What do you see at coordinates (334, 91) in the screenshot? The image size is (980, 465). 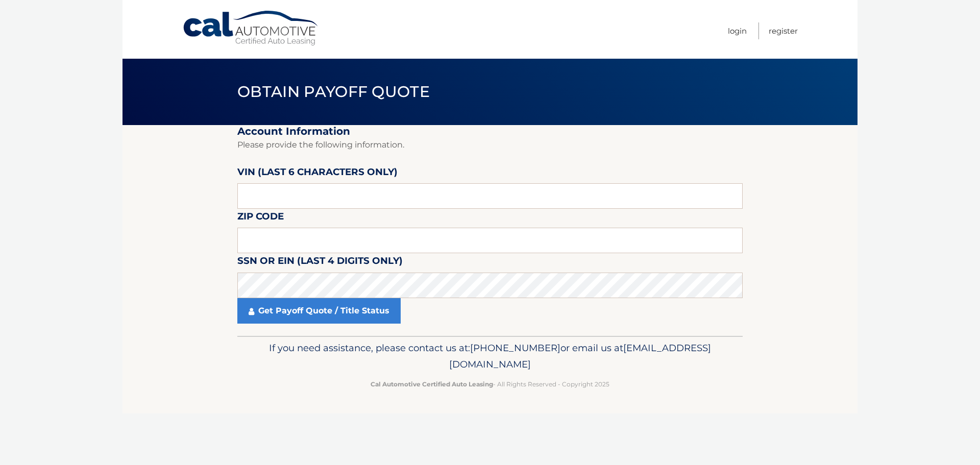 I see `span: Obtain Payoff Quote` at bounding box center [334, 91].